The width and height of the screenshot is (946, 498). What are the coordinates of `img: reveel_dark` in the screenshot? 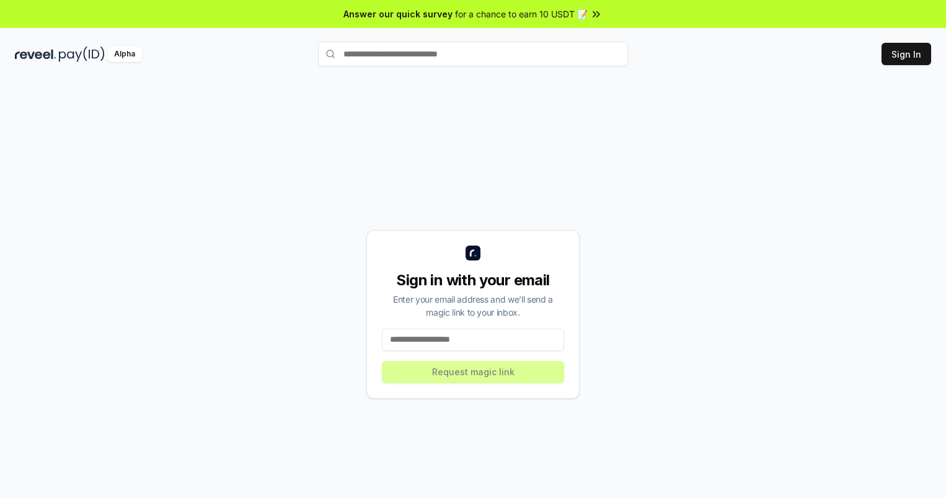 It's located at (35, 54).